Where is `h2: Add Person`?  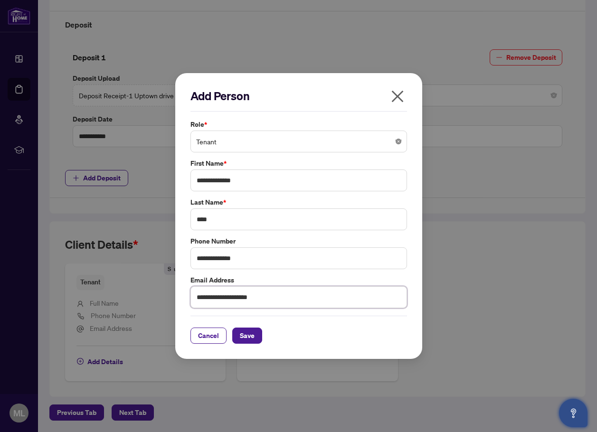
h2: Add Person is located at coordinates (299, 96).